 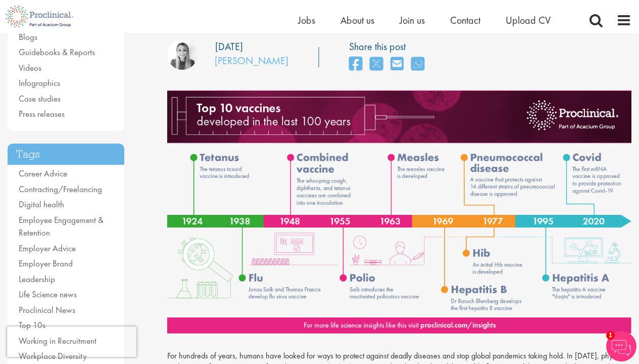 What do you see at coordinates (399, 211) in the screenshot?
I see `img: Top vaccines in history timeline` at bounding box center [399, 211].